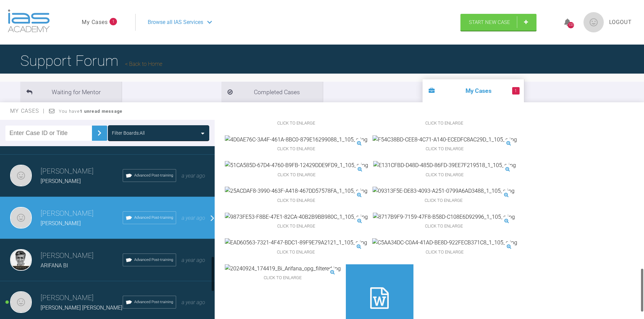 The height and width of the screenshot is (319, 644). Describe the element at coordinates (21, 260) in the screenshot. I see `img: Asif Chatoo` at that location.